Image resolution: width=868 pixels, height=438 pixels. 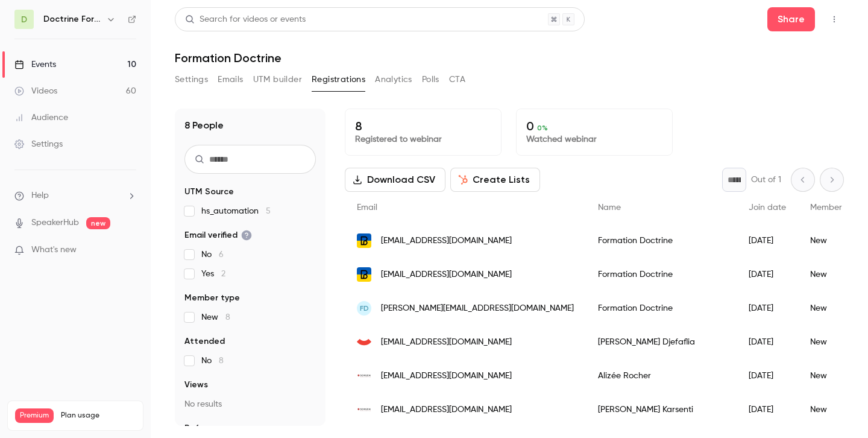 What do you see at coordinates (24, 19) in the screenshot?
I see `span: D` at bounding box center [24, 19].